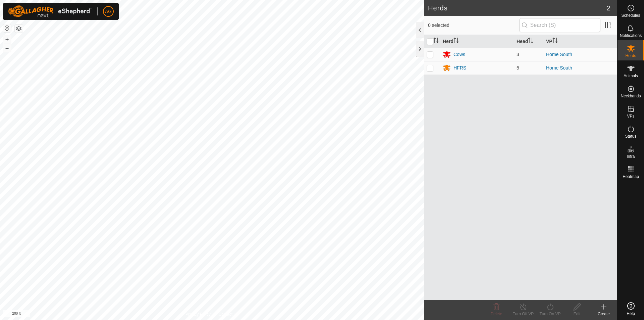  Describe the element at coordinates (474, 25) in the screenshot. I see `span: 0 selected` at that location.